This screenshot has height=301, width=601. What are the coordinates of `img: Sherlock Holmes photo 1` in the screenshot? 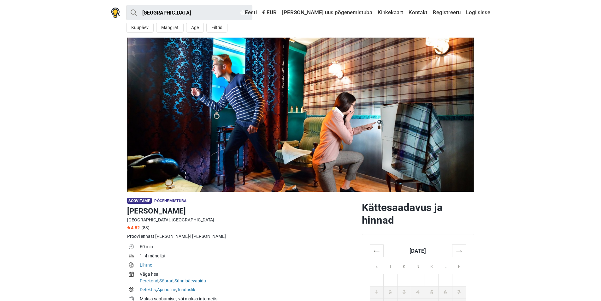 It's located at (301, 114).